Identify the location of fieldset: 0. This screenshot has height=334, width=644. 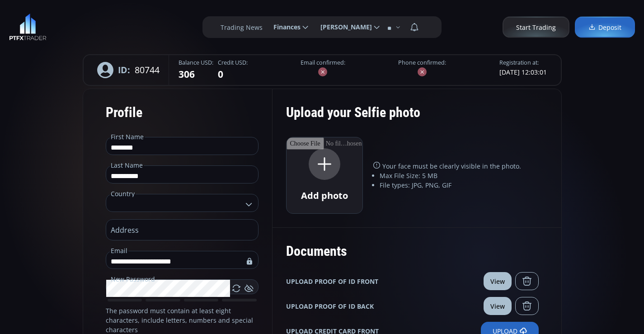
(233, 70).